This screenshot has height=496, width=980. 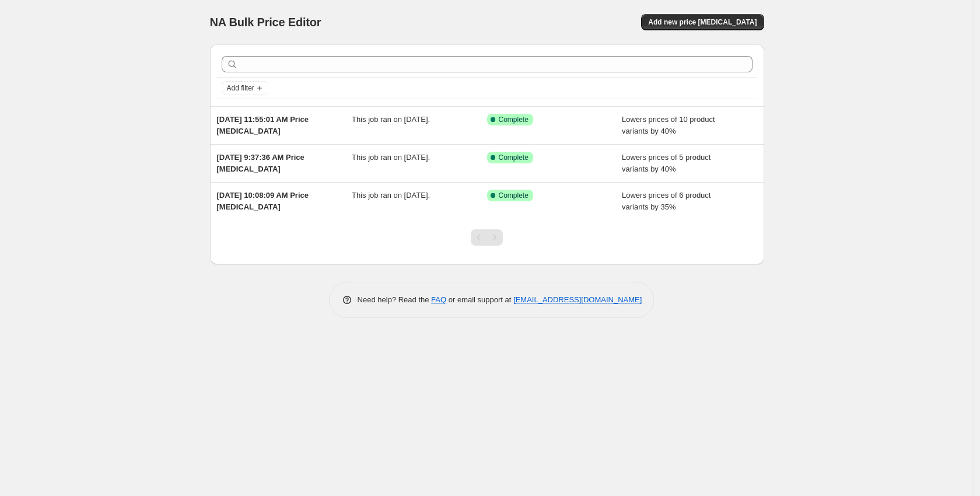 What do you see at coordinates (666, 201) in the screenshot?
I see `span: Lowers prices of 6 product variants by 35%` at bounding box center [666, 201].